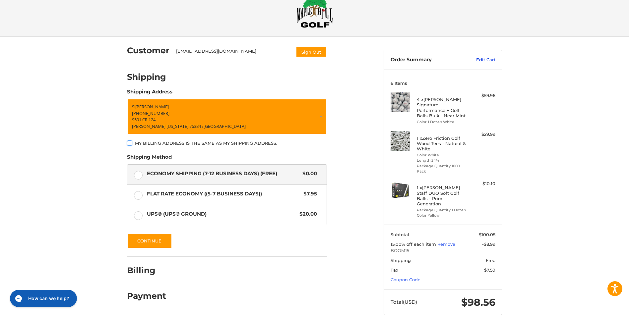  Describe the element at coordinates (308, 174) in the screenshot. I see `span: $0.00` at that location.